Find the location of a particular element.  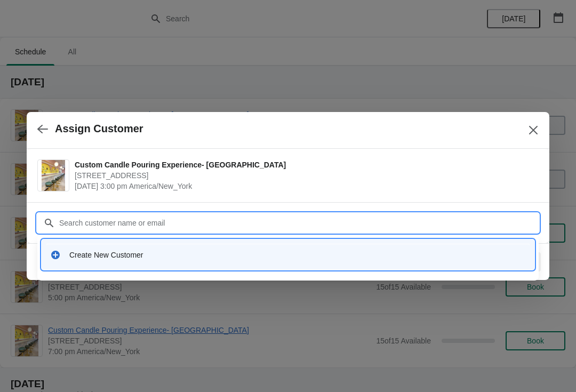

h2: Assign Customer is located at coordinates (99, 128).